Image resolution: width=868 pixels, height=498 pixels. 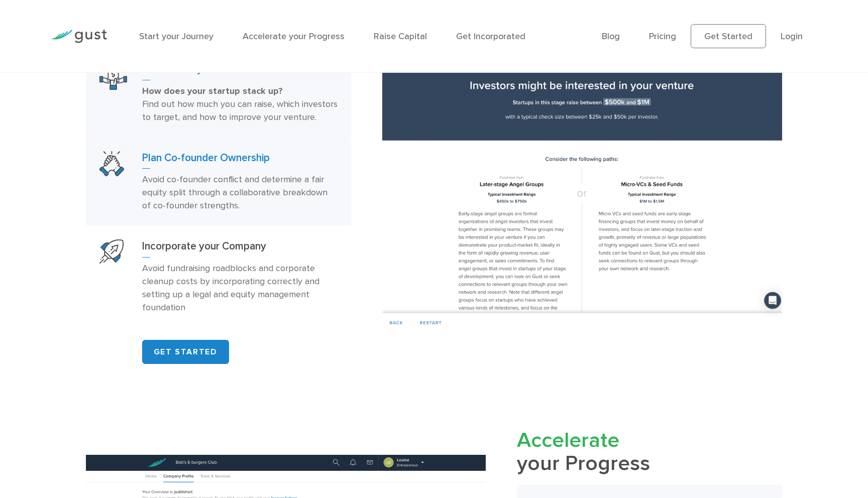 What do you see at coordinates (400, 36) in the screenshot?
I see `a: Raise Capital` at bounding box center [400, 36].